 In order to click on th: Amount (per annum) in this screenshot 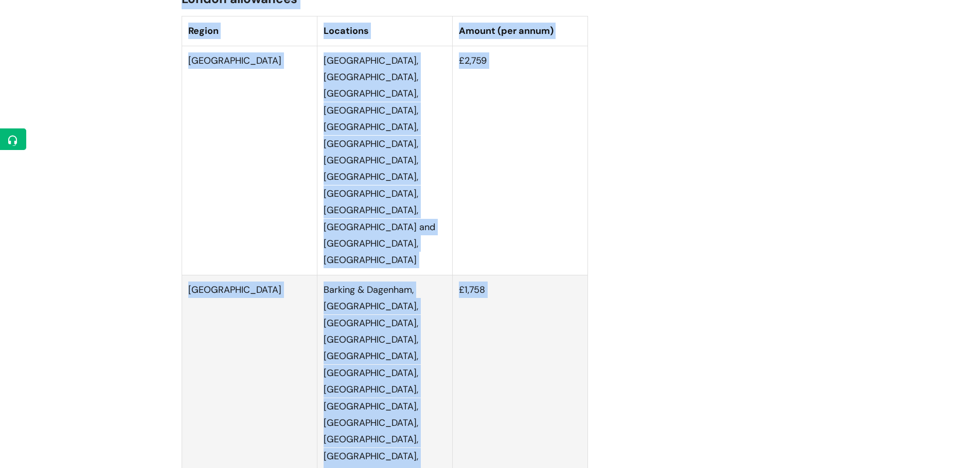, I will do `click(519, 31)`.